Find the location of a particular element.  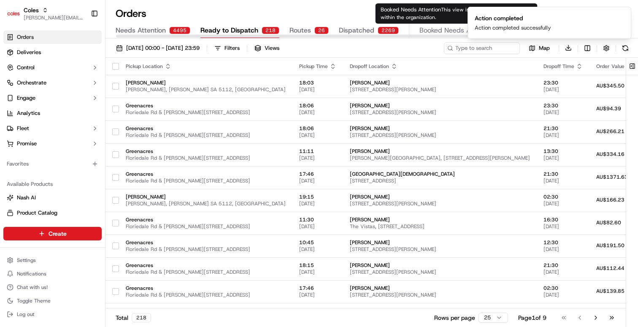

button: Settings is located at coordinates (52, 260).